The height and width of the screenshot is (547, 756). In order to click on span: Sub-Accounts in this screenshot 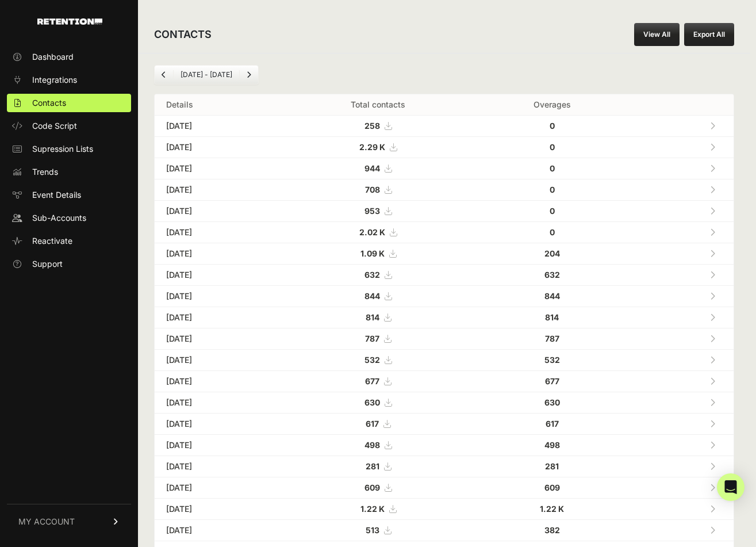, I will do `click(59, 218)`.